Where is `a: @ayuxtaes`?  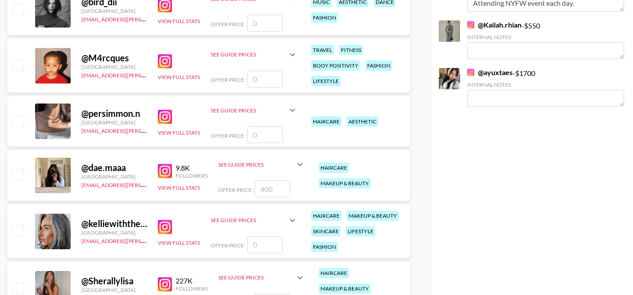
a: @ayuxtaes is located at coordinates (490, 72).